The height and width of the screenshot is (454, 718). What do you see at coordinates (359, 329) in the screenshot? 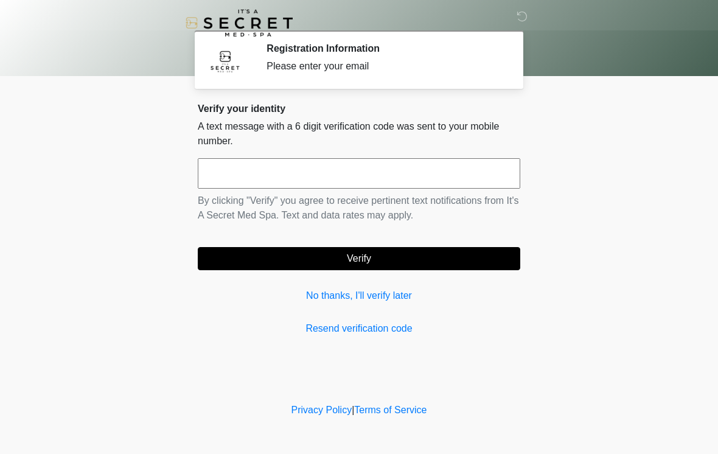
I see `a: Resend verification code` at bounding box center [359, 329].